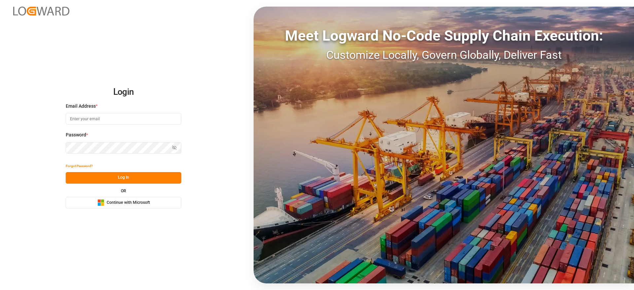  I want to click on h2: Login, so click(124, 92).